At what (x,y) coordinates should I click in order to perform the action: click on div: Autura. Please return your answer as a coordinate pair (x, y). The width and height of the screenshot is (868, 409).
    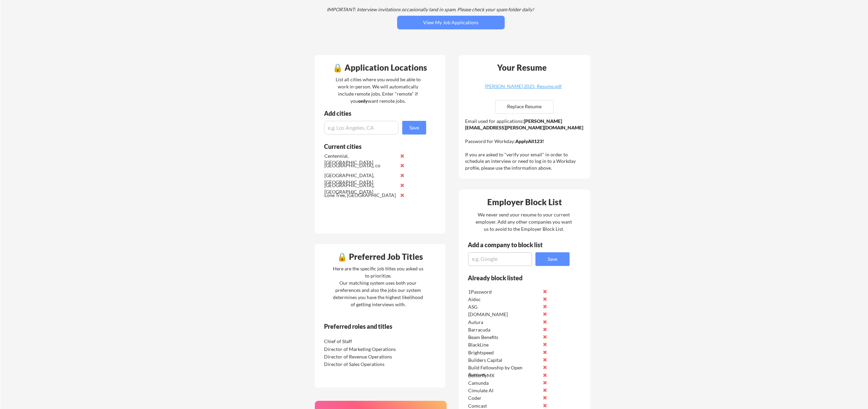
    Looking at the image, I should click on (503, 323).